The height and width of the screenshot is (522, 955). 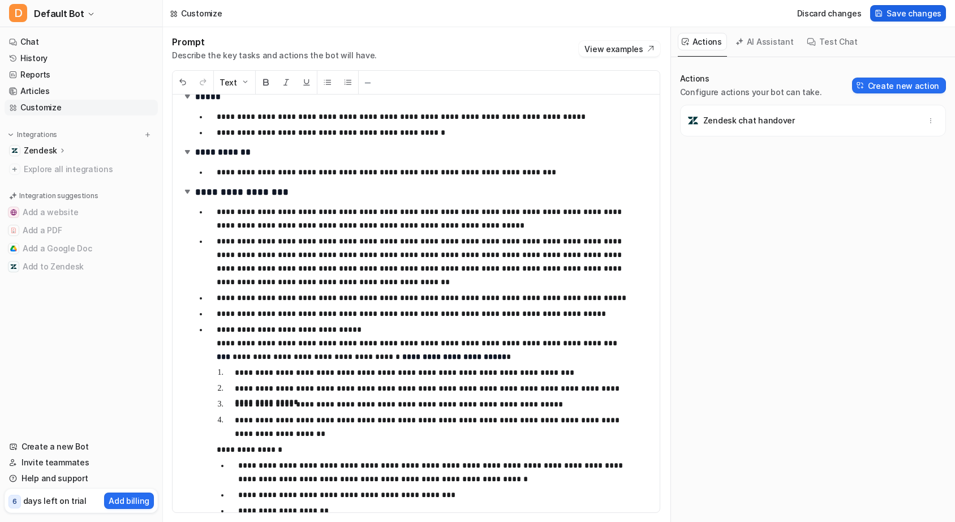 I want to click on button: Actions, so click(x=702, y=41).